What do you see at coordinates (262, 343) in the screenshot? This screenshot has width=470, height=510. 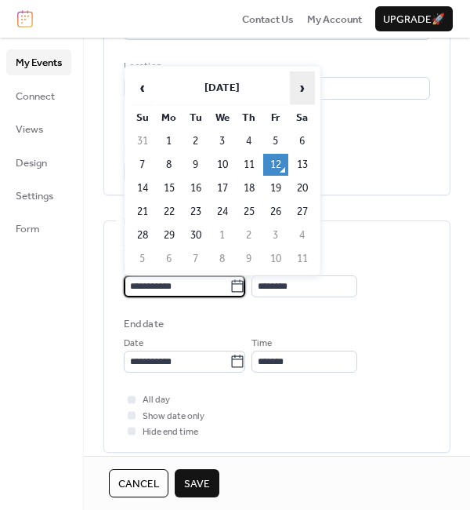 I see `span: Time` at bounding box center [262, 343].